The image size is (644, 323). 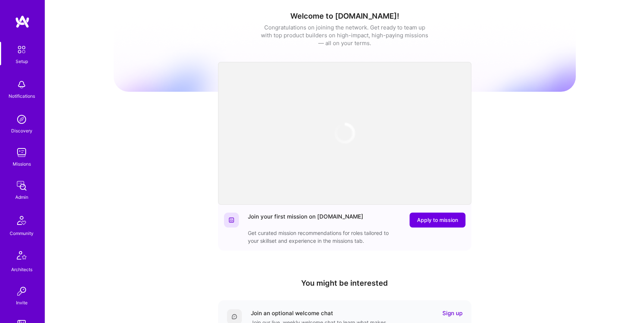 I want to click on img: loading, so click(x=345, y=133).